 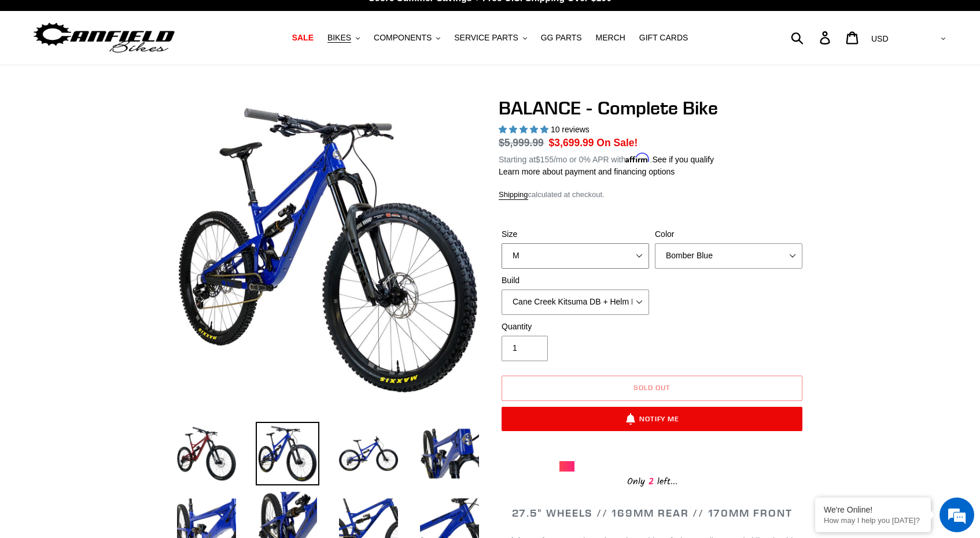 What do you see at coordinates (572, 142) in the screenshot?
I see `span: $3,699.99` at bounding box center [572, 142].